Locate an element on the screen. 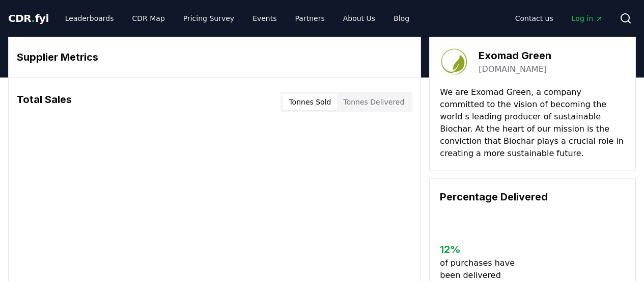 Image resolution: width=644 pixels, height=281 pixels. a: Leaderboards is located at coordinates (89, 18).